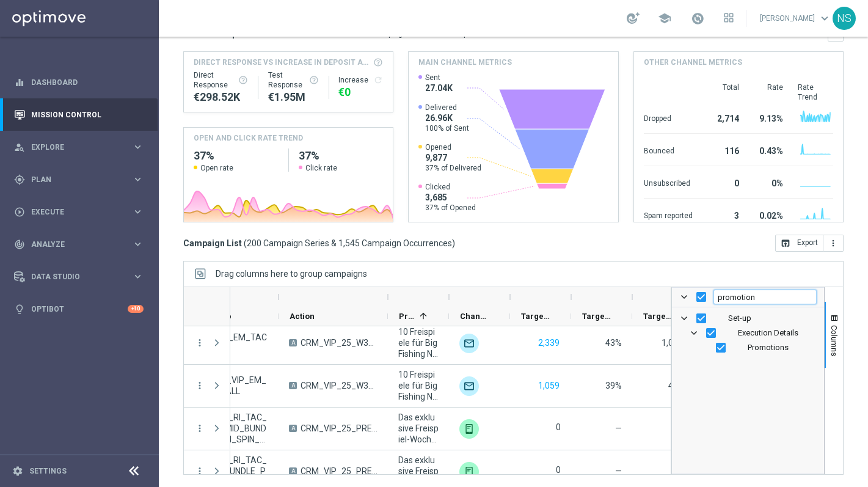 This screenshot has width=868, height=487. What do you see at coordinates (293, 80) in the screenshot?
I see `div: Test Response` at bounding box center [293, 80].